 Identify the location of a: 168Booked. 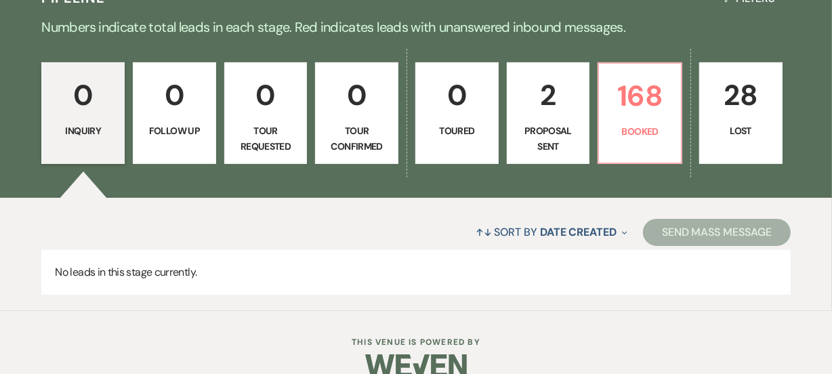
(640, 113).